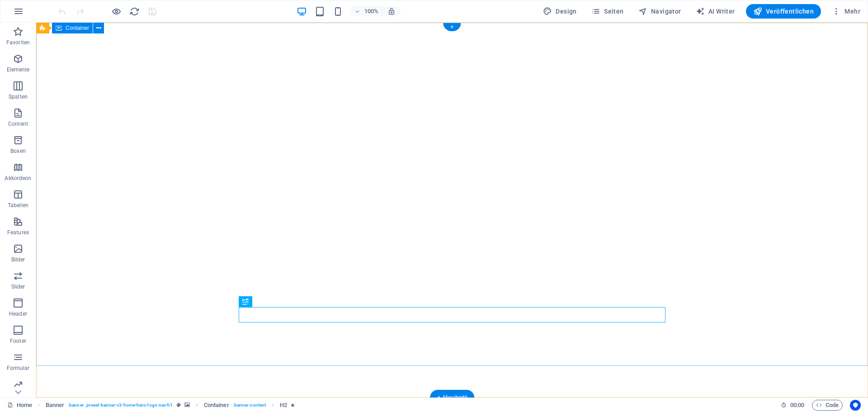  Describe the element at coordinates (249, 406) in the screenshot. I see `span: . banner-content` at that location.